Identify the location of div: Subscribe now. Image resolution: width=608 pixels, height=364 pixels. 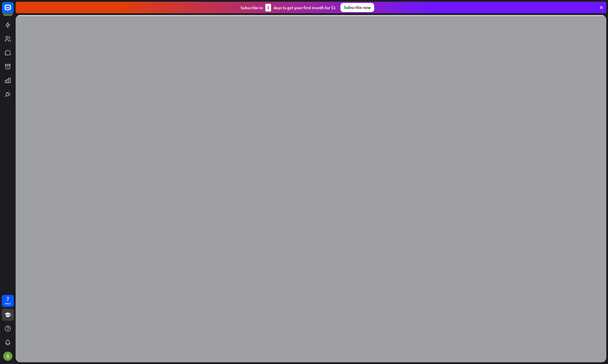
(357, 8).